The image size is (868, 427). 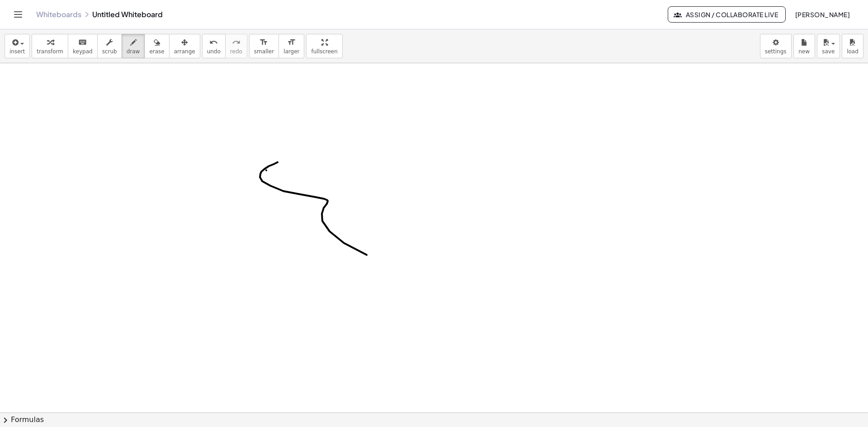 I want to click on span: undo, so click(x=214, y=52).